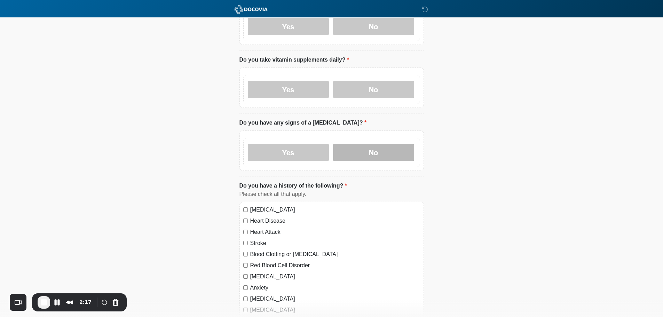 The height and width of the screenshot is (317, 663). What do you see at coordinates (245, 287) in the screenshot?
I see `input: Anxiety` at bounding box center [245, 287].